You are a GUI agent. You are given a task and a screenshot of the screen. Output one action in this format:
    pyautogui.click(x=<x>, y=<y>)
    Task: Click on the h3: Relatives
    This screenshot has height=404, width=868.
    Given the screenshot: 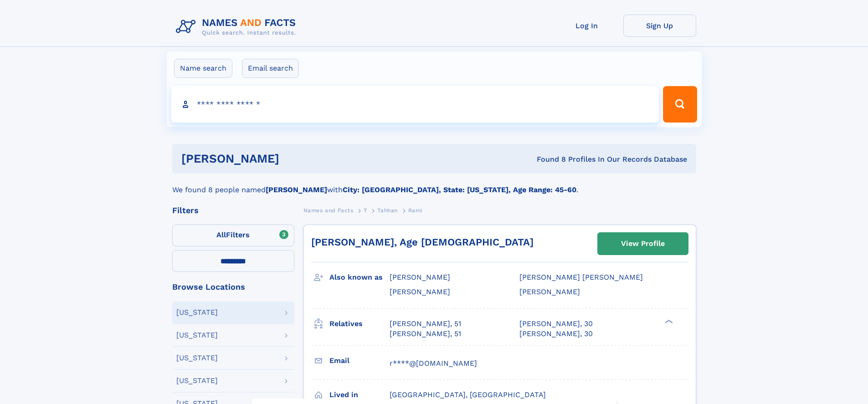 What is the action you would take?
    pyautogui.click(x=360, y=324)
    